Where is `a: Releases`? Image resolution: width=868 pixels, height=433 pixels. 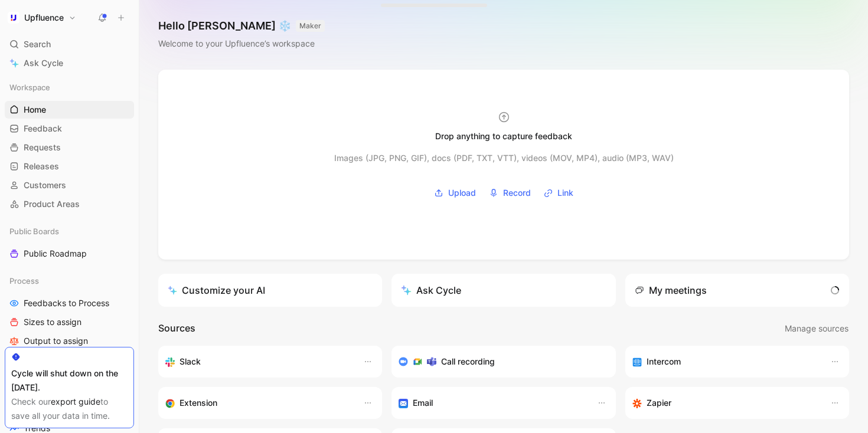
a: Releases is located at coordinates (69, 166).